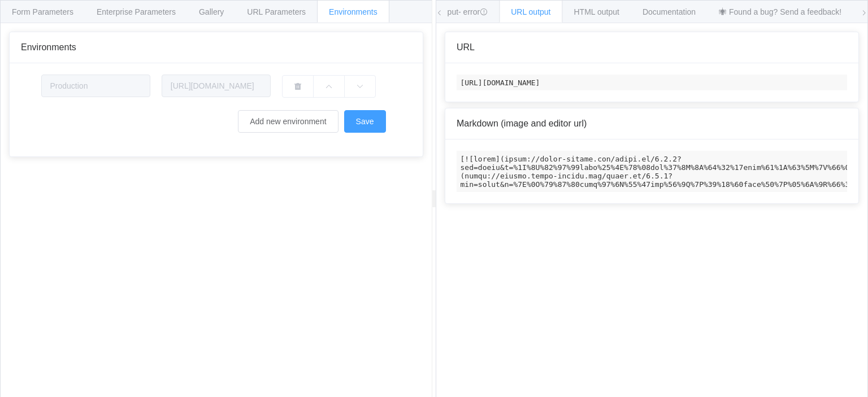 This screenshot has width=868, height=397. I want to click on span: - error, so click(473, 12).